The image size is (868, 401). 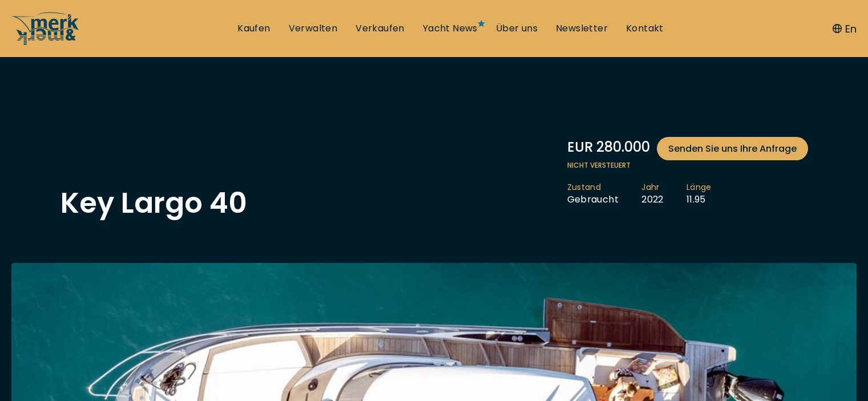 I want to click on a: Kaufen, so click(x=253, y=29).